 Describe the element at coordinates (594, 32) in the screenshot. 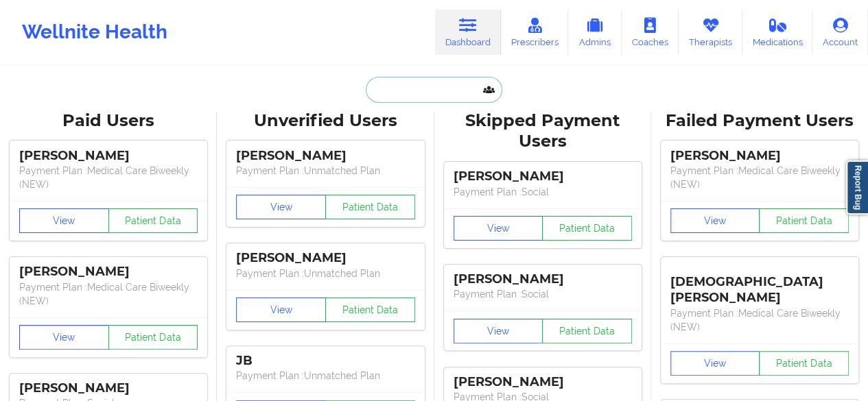

I see `a: Admins` at that location.